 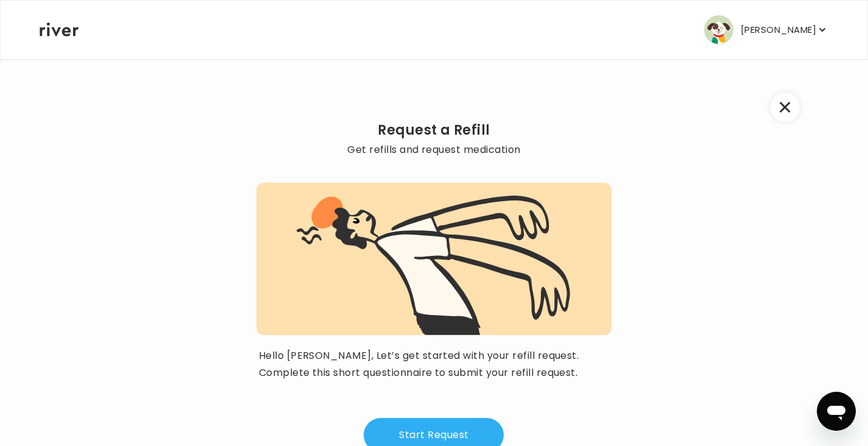 I want to click on img: user avatar, so click(x=719, y=30).